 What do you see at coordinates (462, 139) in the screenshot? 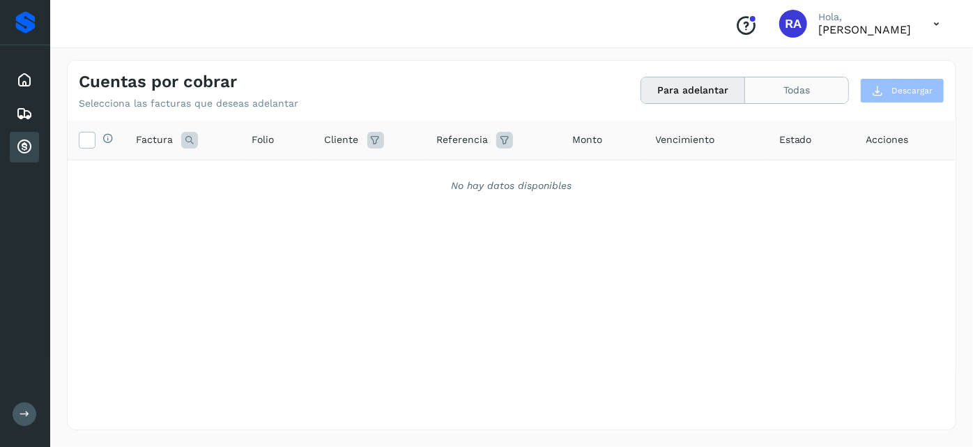
I see `span: Referencia` at bounding box center [462, 139].